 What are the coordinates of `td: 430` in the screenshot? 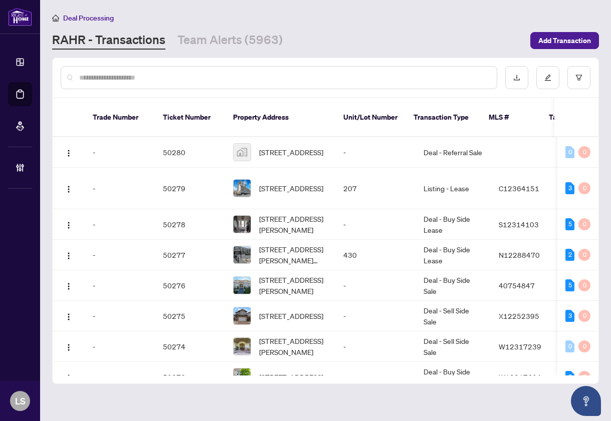 It's located at (375, 255).